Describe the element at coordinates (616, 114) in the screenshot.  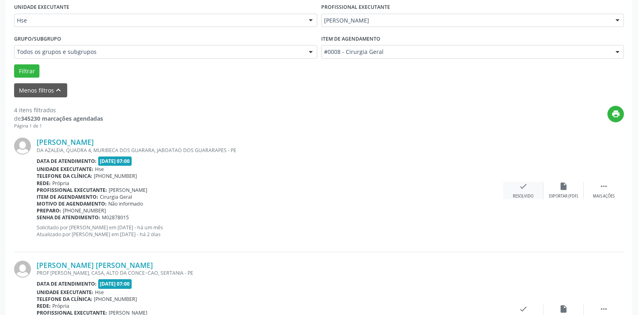
I see `button: print` at that location.